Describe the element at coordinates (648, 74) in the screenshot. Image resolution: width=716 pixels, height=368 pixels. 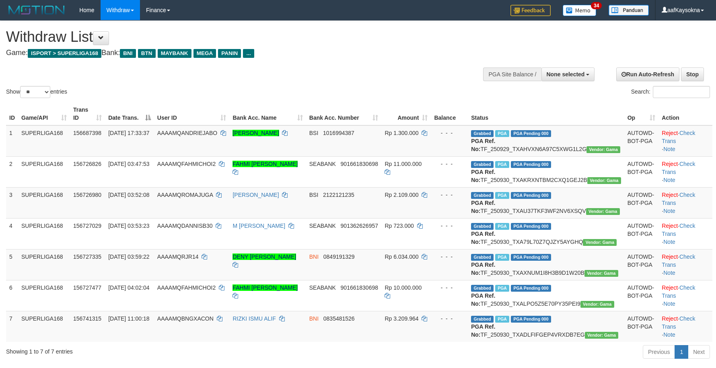
I see `a: Run Auto-Refresh` at that location.